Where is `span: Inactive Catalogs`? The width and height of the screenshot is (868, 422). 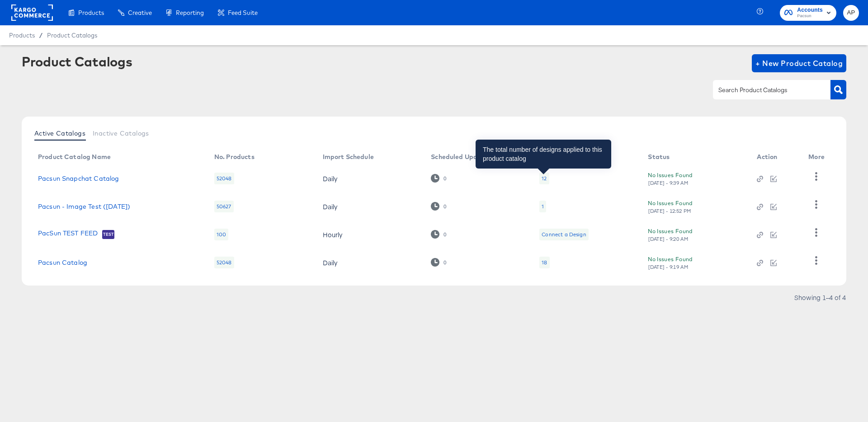
span: Inactive Catalogs is located at coordinates (121, 133).